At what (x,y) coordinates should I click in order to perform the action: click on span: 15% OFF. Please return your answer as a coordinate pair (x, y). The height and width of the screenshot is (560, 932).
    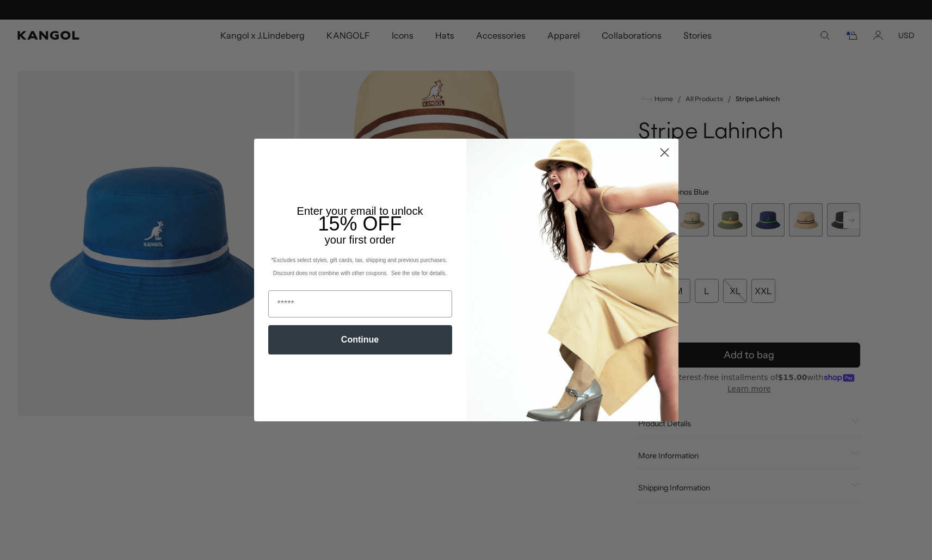
    Looking at the image, I should click on (360, 224).